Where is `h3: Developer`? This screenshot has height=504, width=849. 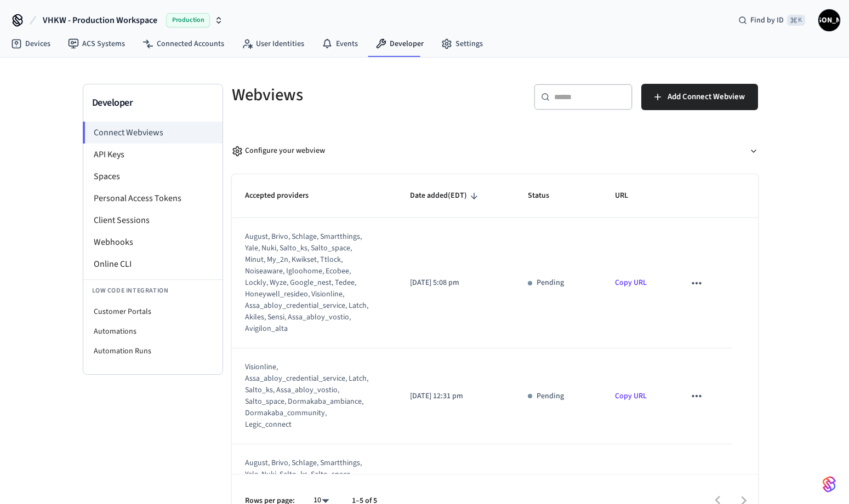 h3: Developer is located at coordinates (153, 103).